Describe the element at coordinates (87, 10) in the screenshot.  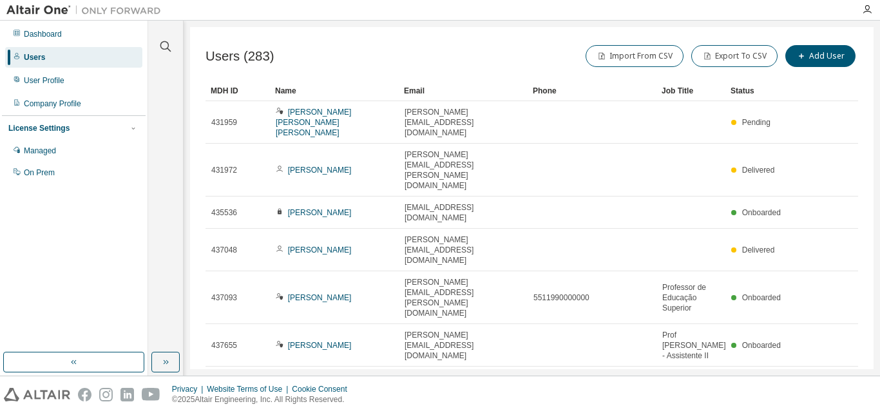
I see `img: Altair One` at that location.